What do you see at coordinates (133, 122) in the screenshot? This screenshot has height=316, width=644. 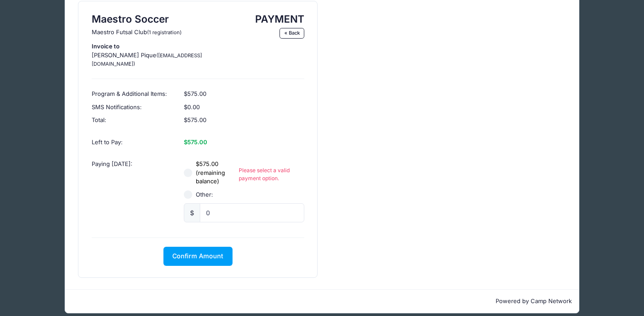 I see `div: Total:` at bounding box center [133, 122].